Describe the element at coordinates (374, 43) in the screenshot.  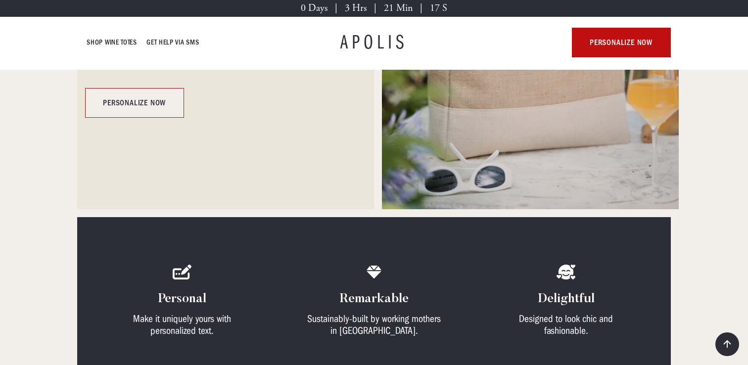
I see `h1: APOLIS` at that location.